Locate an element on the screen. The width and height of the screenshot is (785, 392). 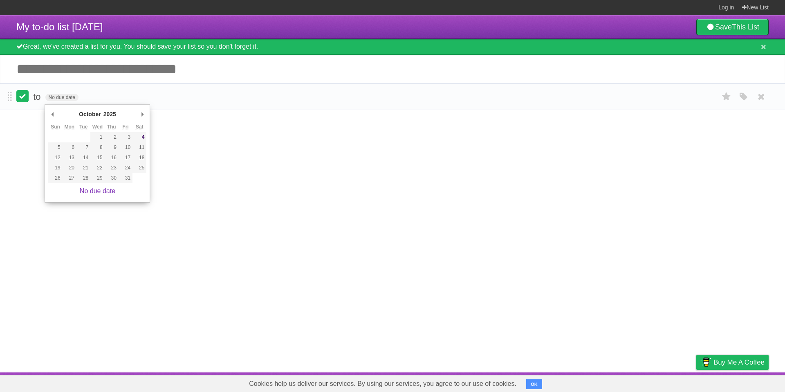
abbr: Monday is located at coordinates (69, 127).